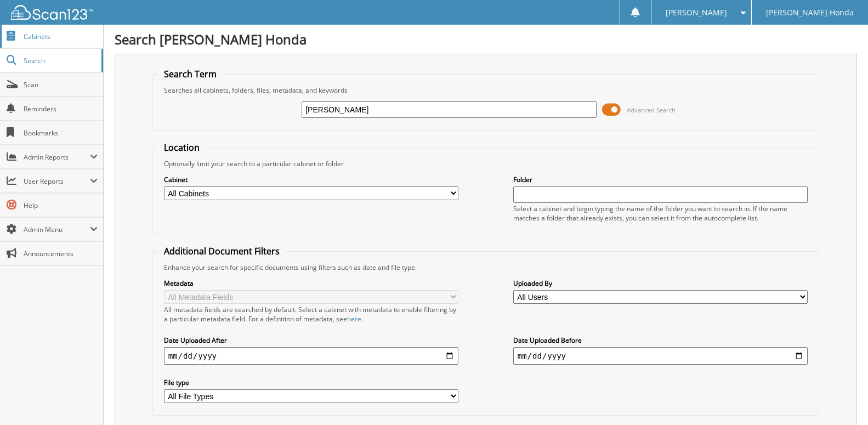 This screenshot has height=425, width=868. What do you see at coordinates (311, 340) in the screenshot?
I see `label: Date Uploaded After` at bounding box center [311, 340].